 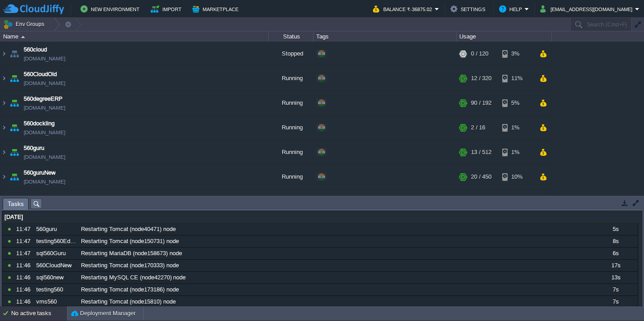 What do you see at coordinates (128, 229) in the screenshot?
I see `span: Restarting Tomcat (node40471) node` at bounding box center [128, 229].